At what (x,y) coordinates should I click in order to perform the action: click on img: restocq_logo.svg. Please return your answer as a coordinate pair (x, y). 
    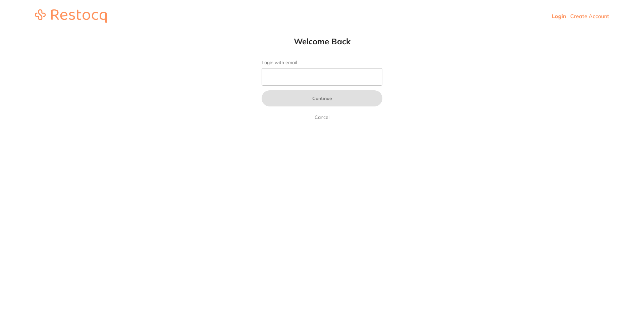
    Looking at the image, I should click on (71, 16).